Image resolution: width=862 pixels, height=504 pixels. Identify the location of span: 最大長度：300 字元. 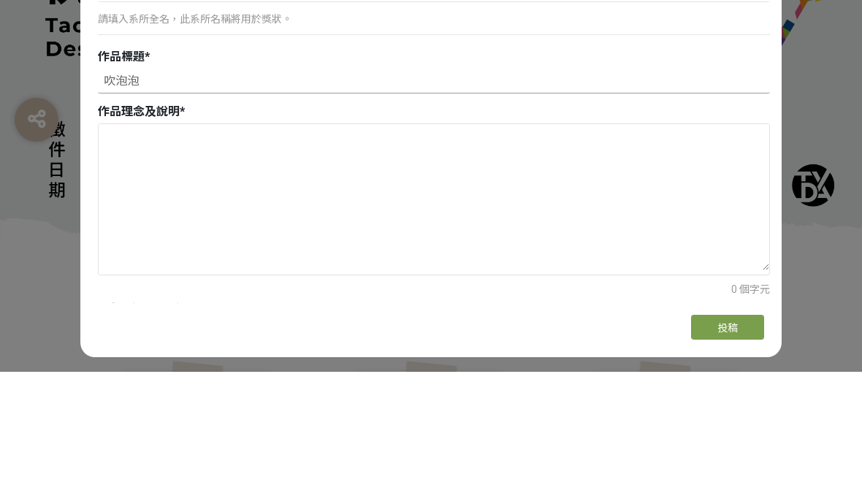
(145, 439).